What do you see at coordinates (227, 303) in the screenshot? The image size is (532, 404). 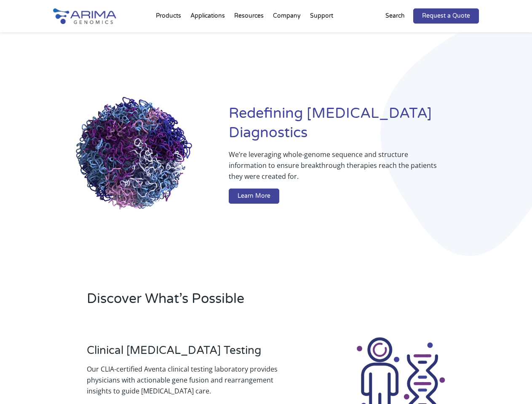 I see `h2: Discover What’s Possible` at bounding box center [227, 303].